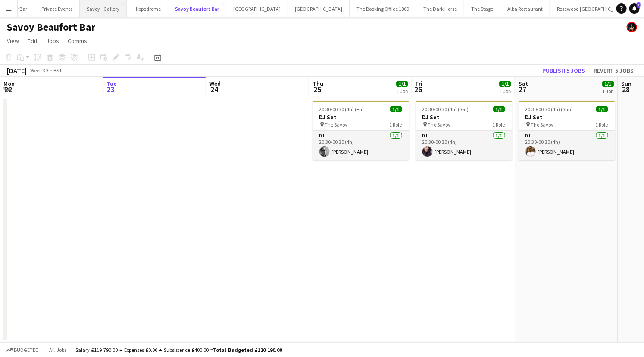 The height and width of the screenshot is (357, 644). Describe the element at coordinates (197, 9) in the screenshot. I see `button: Savoy Beaufort Bar` at that location.